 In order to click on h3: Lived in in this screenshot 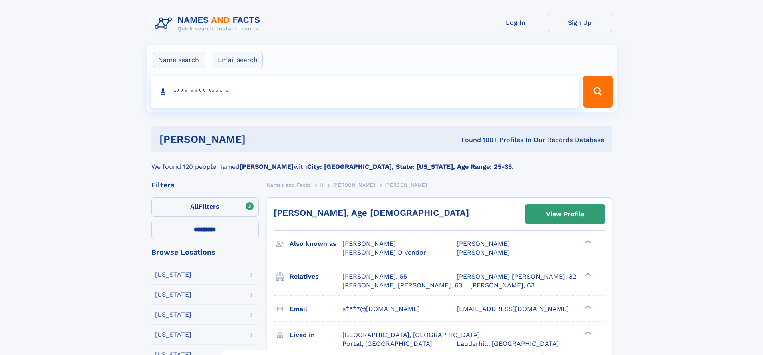, I will do `click(316, 335)`.